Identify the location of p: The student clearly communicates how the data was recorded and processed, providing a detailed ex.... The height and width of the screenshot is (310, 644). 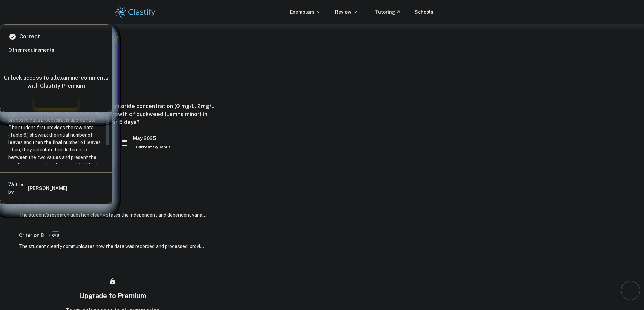
(112, 246).